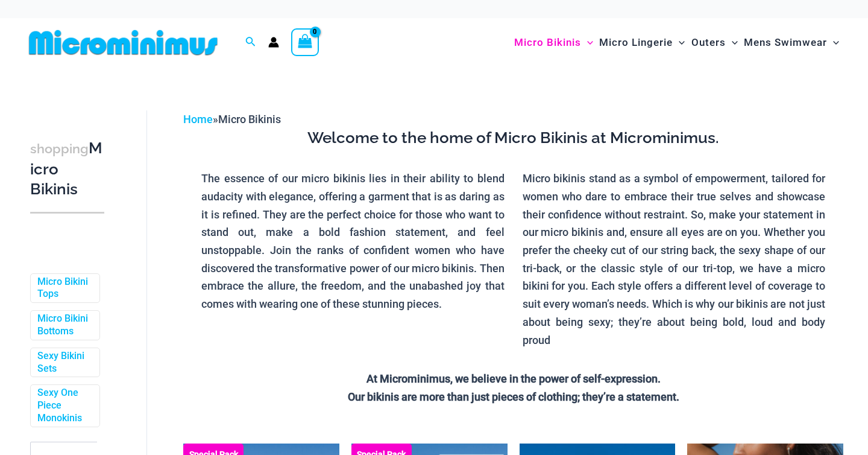 Image resolution: width=868 pixels, height=455 pixels. I want to click on span: shopping, so click(59, 149).